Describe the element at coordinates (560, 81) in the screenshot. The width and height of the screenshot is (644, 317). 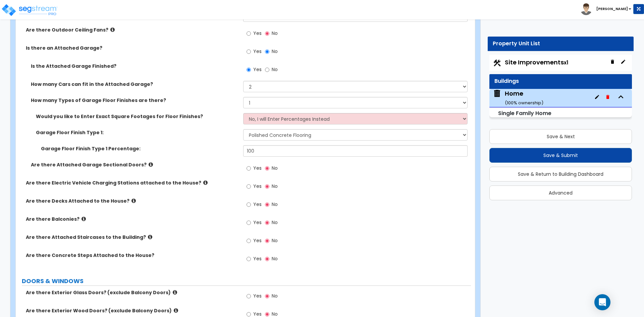
I see `div: Buildings` at that location.